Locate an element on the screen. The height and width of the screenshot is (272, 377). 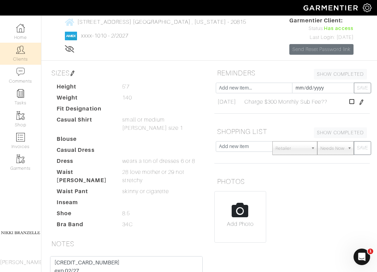
input: Add new item... is located at coordinates (254, 88).